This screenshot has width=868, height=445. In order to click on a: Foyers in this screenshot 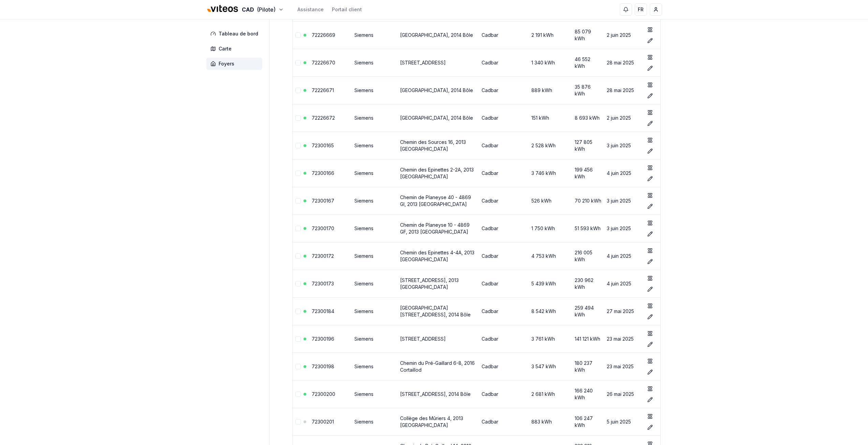, I will do `click(236, 64)`.